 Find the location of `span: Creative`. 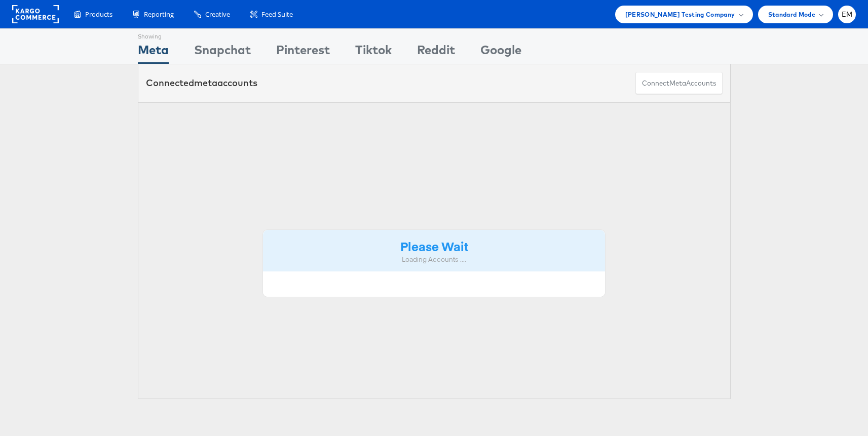

span: Creative is located at coordinates (218, 14).